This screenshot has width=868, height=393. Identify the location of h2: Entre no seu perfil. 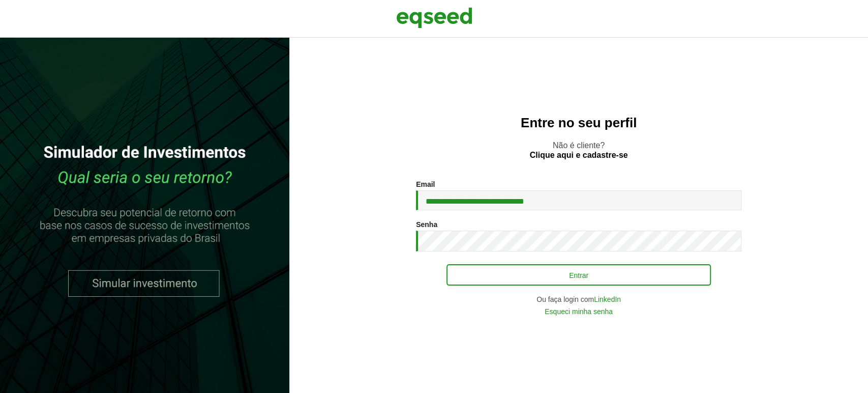
(579, 123).